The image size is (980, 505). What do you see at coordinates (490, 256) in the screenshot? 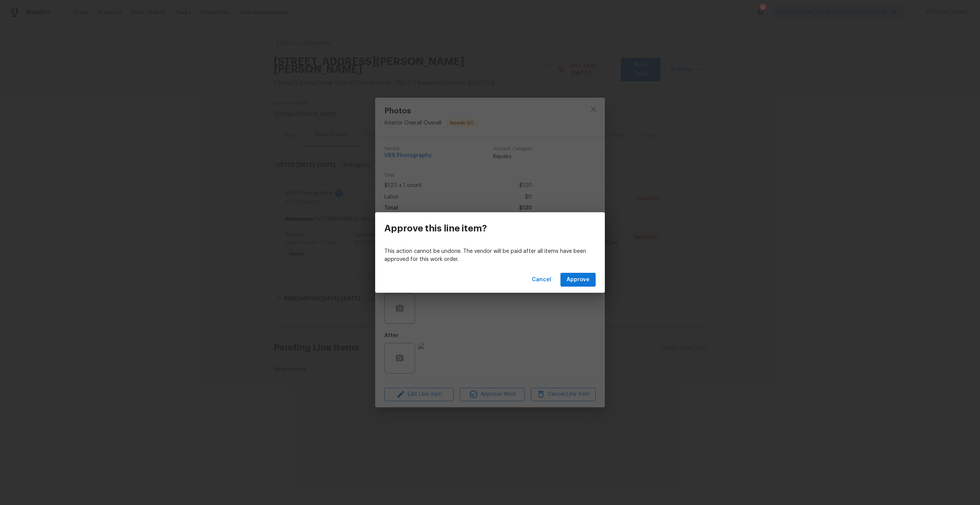
I see `p: This action cannot be undone. The vendor will be paid after all items have been approved for this...` at bounding box center [490, 256].